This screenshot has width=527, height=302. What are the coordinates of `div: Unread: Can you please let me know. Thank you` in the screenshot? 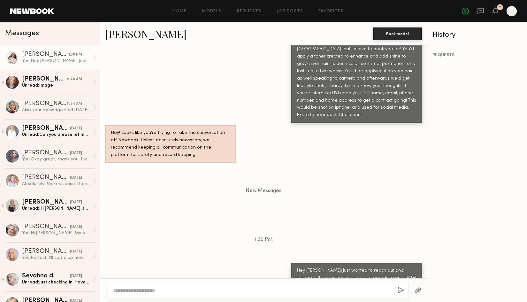 It's located at (56, 135).